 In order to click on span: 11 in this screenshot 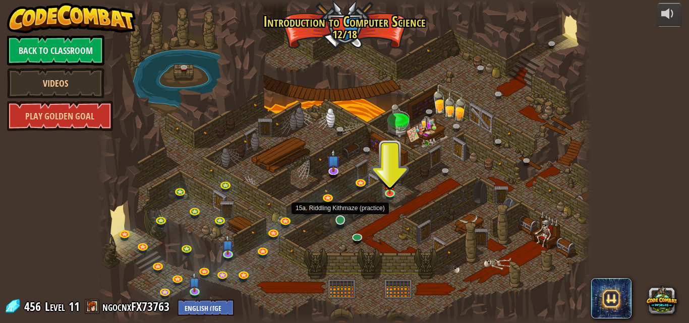, I will do `click(74, 307)`.